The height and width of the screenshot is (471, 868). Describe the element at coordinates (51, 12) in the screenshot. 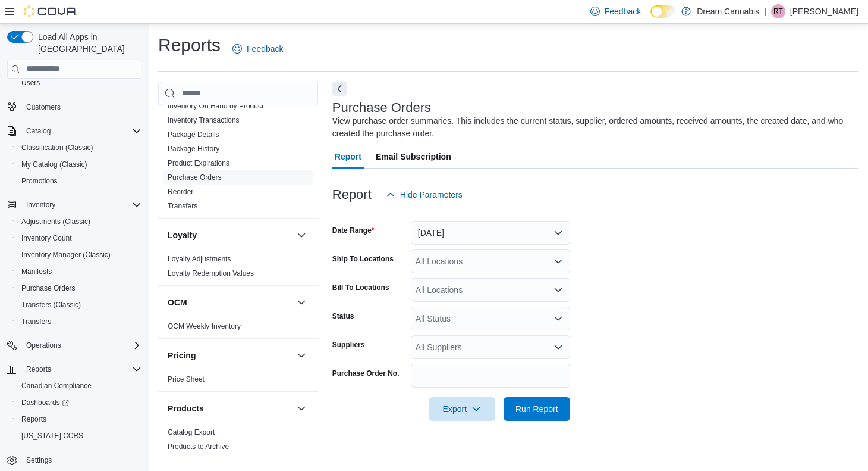

I see `img: Cova` at that location.